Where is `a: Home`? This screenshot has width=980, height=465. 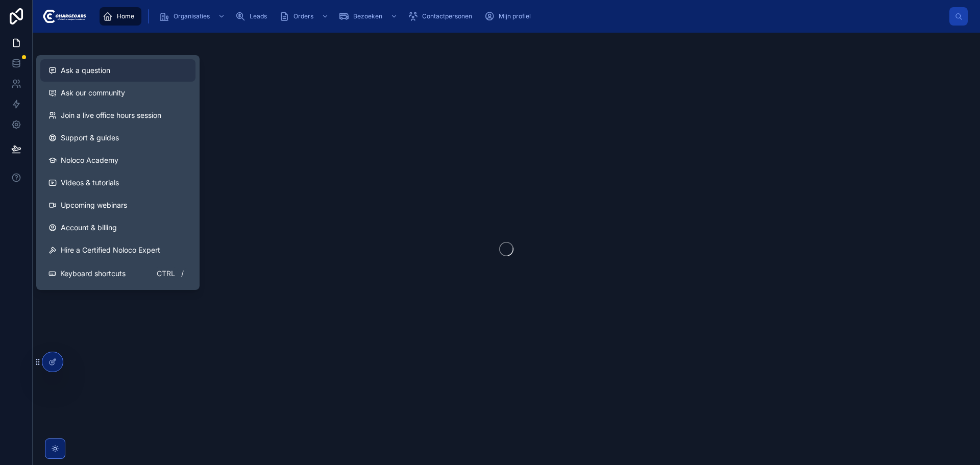 a: Home is located at coordinates (120, 17).